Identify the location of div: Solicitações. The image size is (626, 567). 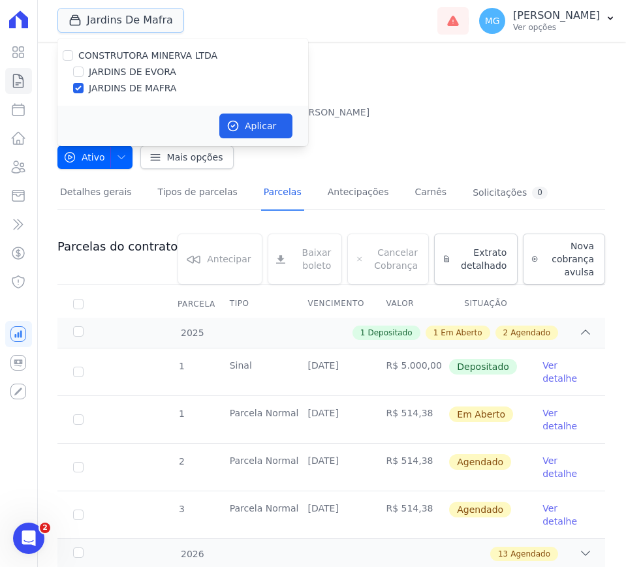
(510, 193).